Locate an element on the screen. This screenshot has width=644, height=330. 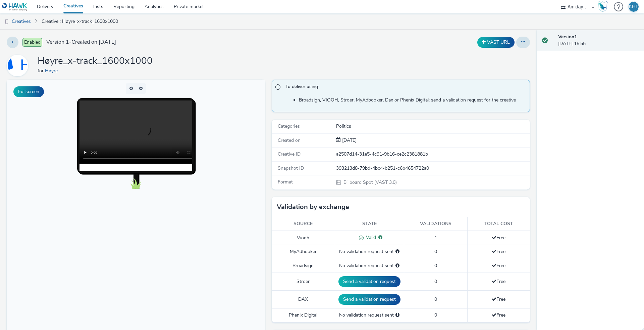
span: Valid is located at coordinates (370, 237).